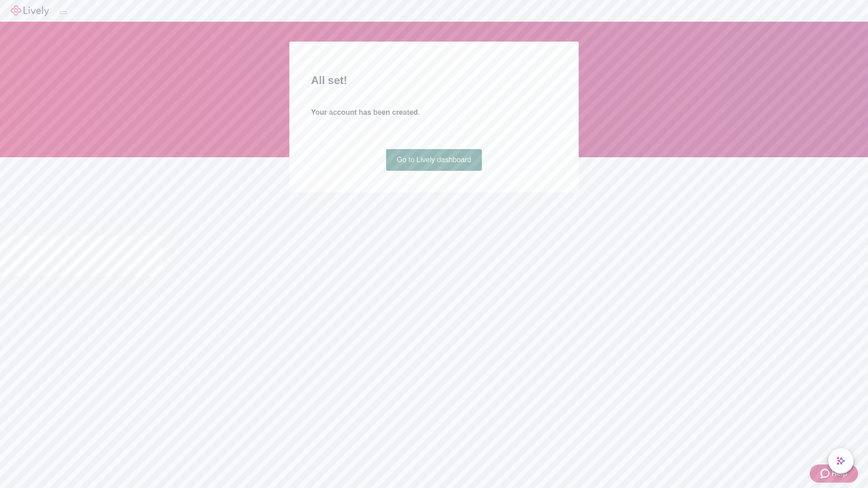 The height and width of the screenshot is (488, 868). I want to click on h2: All set!, so click(434, 80).